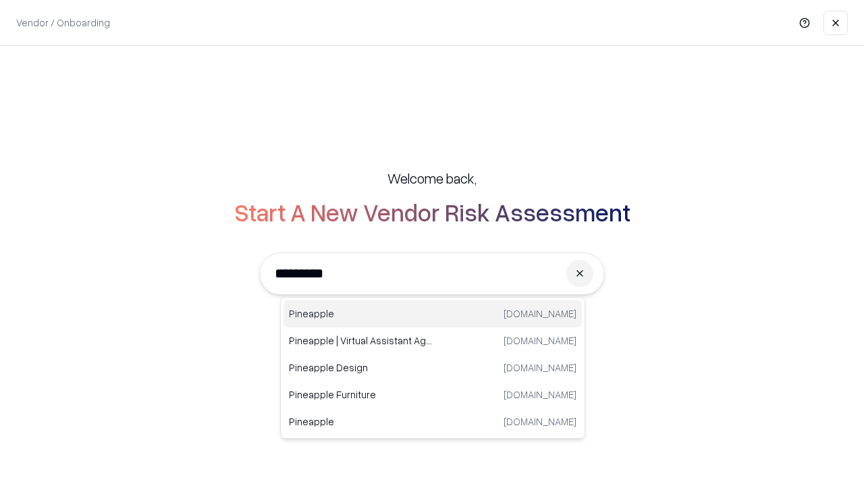  I want to click on h2: Start A New Vendor Risk Assessment, so click(432, 212).